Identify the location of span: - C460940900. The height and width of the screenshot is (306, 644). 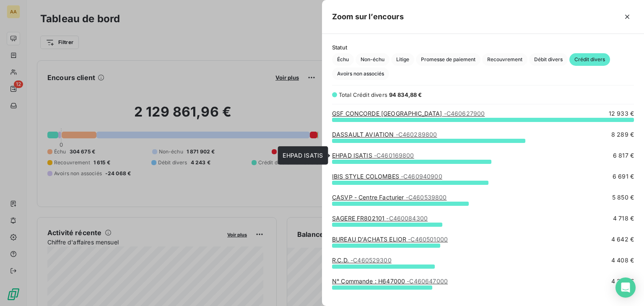
(421, 176).